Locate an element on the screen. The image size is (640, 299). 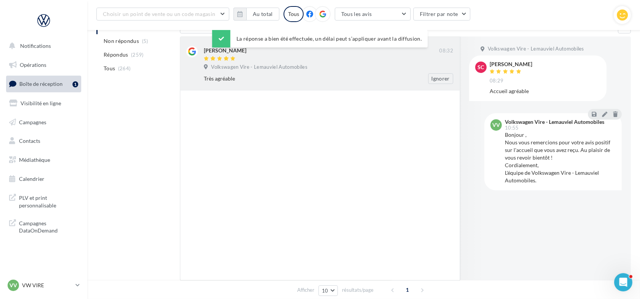
button: Filtrer par note is located at coordinates (442, 14).